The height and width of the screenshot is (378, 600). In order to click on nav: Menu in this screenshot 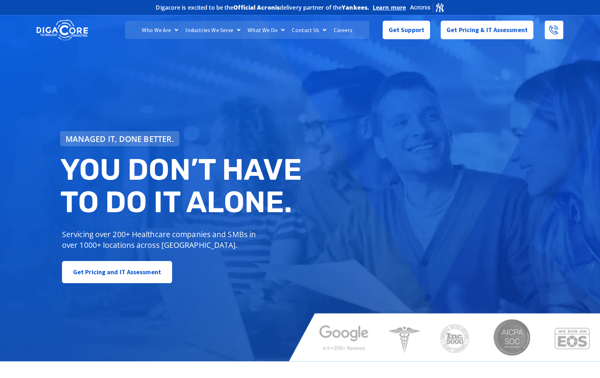, I will do `click(247, 30)`.